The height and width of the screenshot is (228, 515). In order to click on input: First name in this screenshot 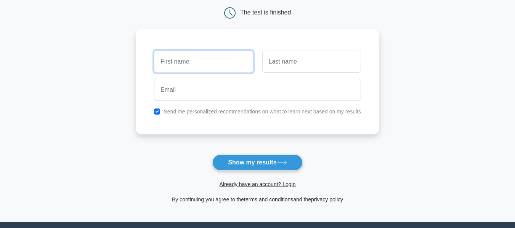, I will do `click(203, 62)`.